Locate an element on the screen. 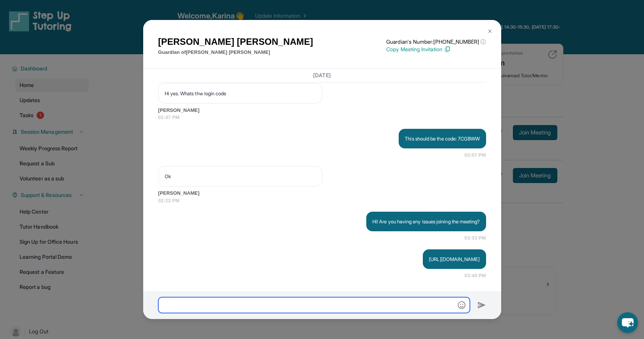  img: Copy Icon is located at coordinates (447, 50).